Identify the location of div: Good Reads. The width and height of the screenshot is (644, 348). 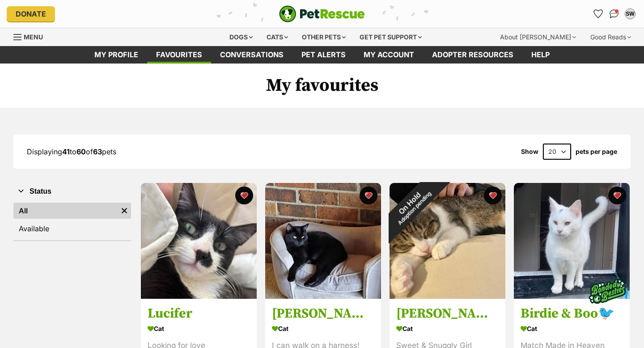
(611, 38).